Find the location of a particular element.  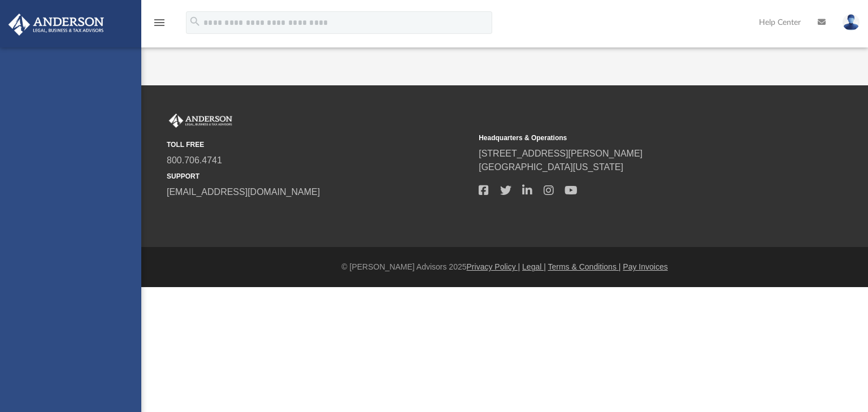

small: TOLL FREE is located at coordinates (318, 144).